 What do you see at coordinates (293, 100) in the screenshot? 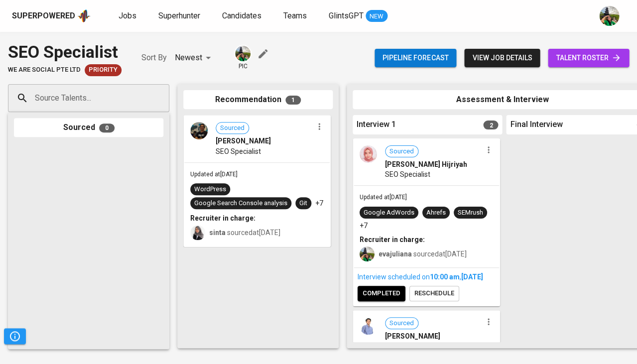
I see `span: 1` at bounding box center [293, 100].